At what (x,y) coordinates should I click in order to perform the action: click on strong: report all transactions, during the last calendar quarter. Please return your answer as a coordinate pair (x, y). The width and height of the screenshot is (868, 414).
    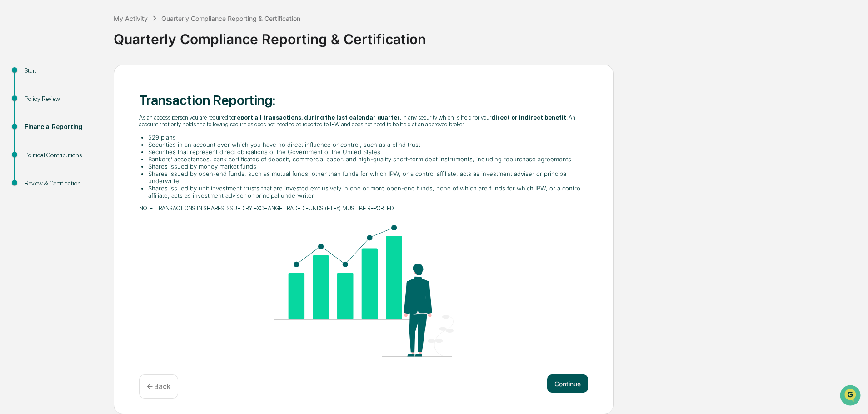
    Looking at the image, I should click on (317, 118).